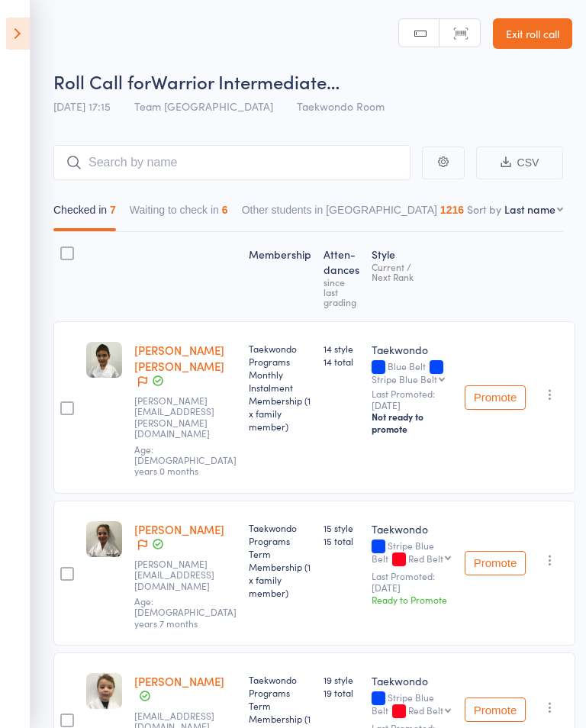  What do you see at coordinates (520, 163) in the screenshot?
I see `button: CSV` at bounding box center [520, 163].